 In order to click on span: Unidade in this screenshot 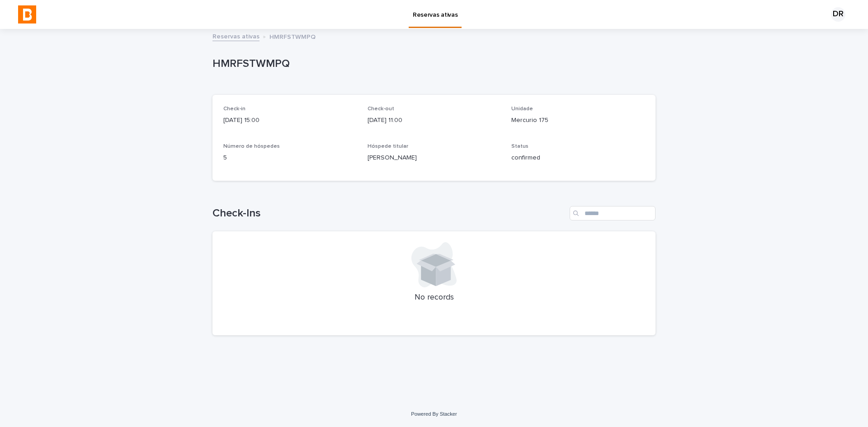, I will do `click(522, 109)`.